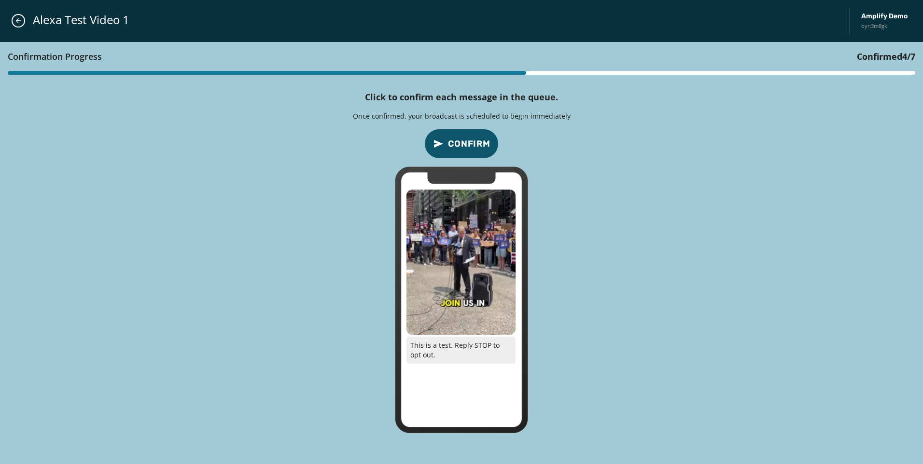 The width and height of the screenshot is (923, 464). What do you see at coordinates (461, 144) in the screenshot?
I see `button: confirm-p2p-message-button` at bounding box center [461, 144].